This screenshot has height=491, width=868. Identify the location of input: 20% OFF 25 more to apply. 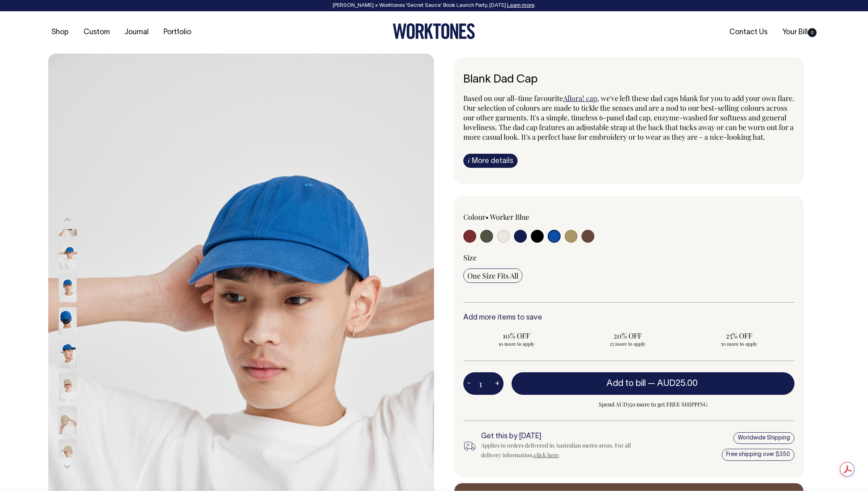
(627, 339).